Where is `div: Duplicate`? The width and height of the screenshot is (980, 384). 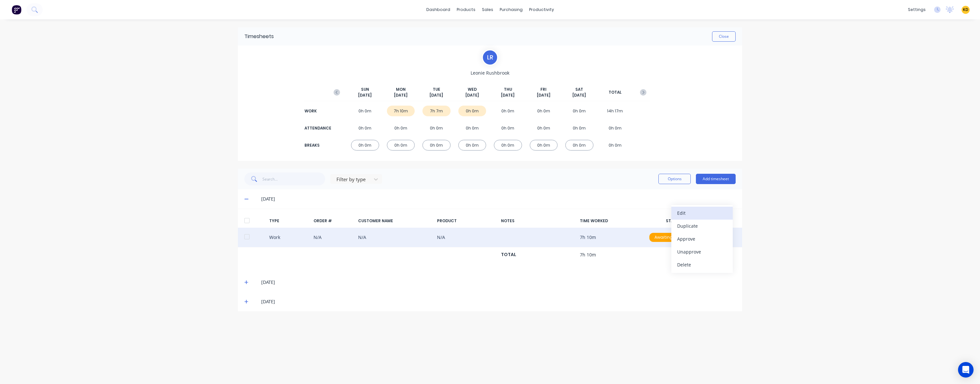 div: Duplicate is located at coordinates (702, 226).